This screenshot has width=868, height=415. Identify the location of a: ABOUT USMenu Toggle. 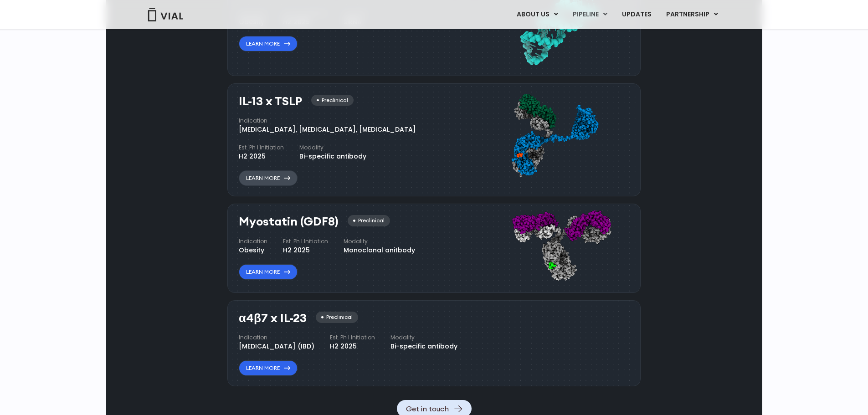
(537, 15).